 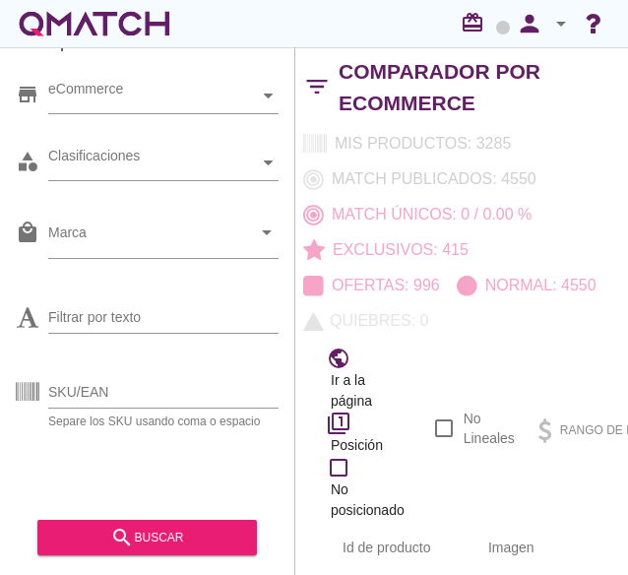 I want to click on button: Normal: 4550, so click(x=527, y=286).